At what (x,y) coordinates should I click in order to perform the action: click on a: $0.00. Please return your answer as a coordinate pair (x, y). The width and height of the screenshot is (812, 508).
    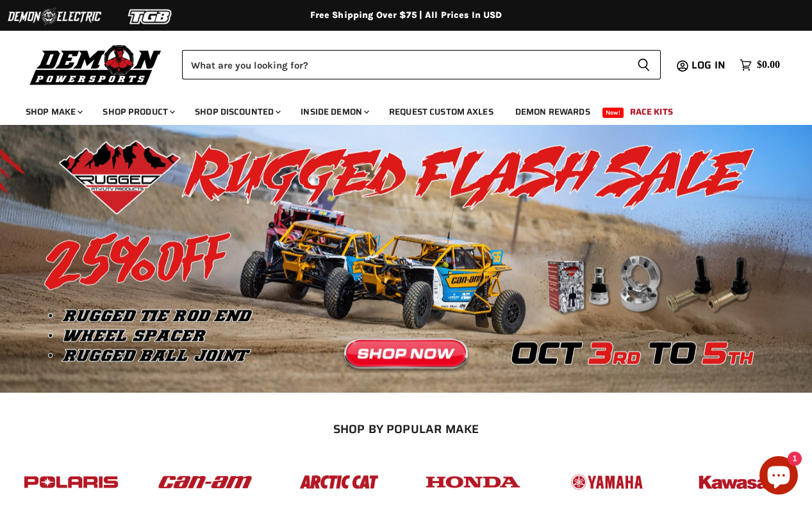
    Looking at the image, I should click on (759, 65).